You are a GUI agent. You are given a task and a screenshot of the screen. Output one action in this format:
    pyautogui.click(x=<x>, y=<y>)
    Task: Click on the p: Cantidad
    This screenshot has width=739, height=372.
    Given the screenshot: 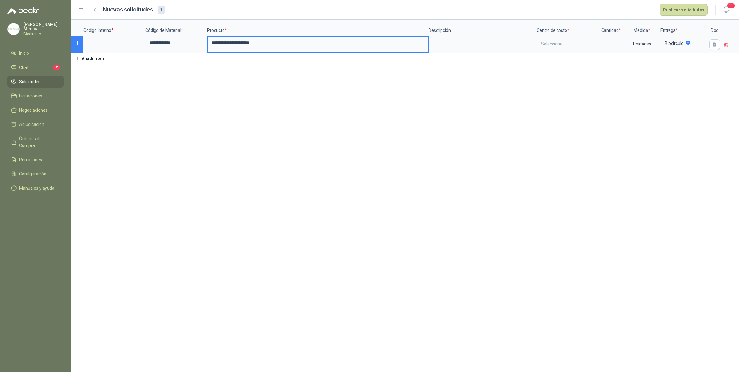 What is the action you would take?
    pyautogui.click(x=611, y=28)
    